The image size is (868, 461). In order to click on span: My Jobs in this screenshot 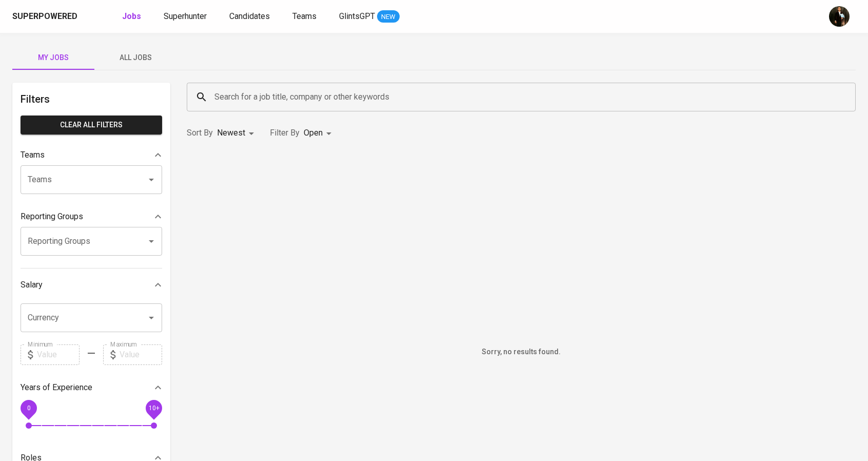, I will do `click(53, 57)`.